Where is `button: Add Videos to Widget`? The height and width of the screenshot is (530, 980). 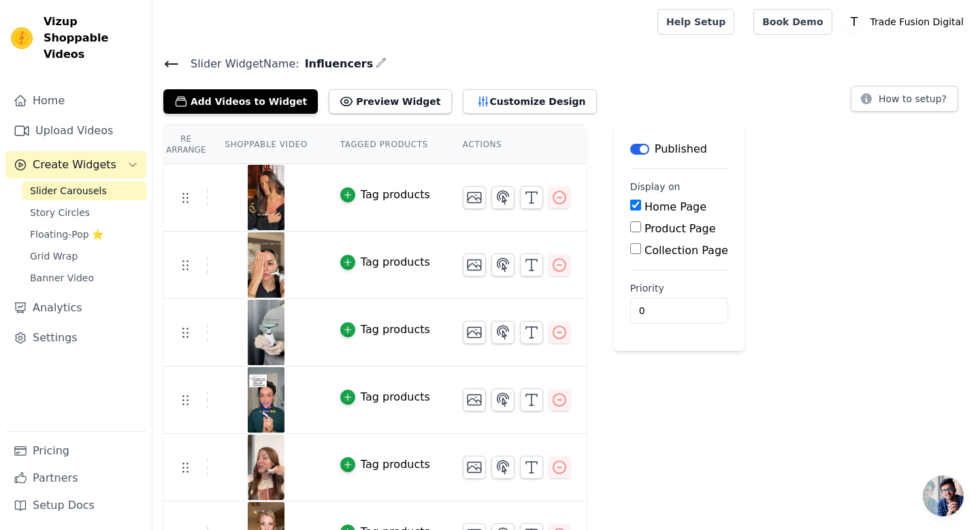
button: Add Videos to Widget is located at coordinates (240, 101).